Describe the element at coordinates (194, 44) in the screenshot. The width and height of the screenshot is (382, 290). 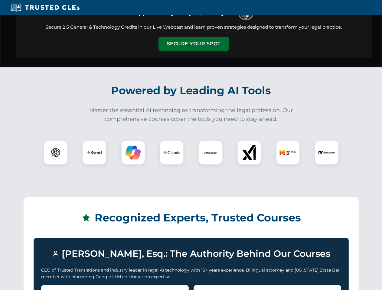
I see `button: Secure Your Spot` at that location.